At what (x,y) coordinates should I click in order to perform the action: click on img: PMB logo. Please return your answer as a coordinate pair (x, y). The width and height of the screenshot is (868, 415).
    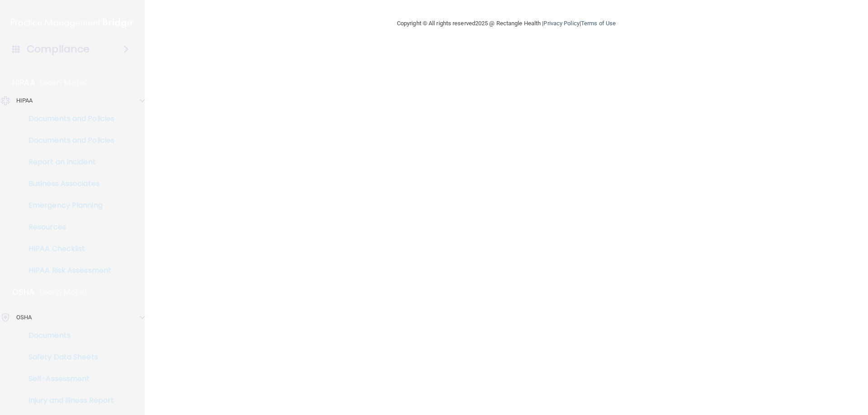
    Looking at the image, I should click on (72, 23).